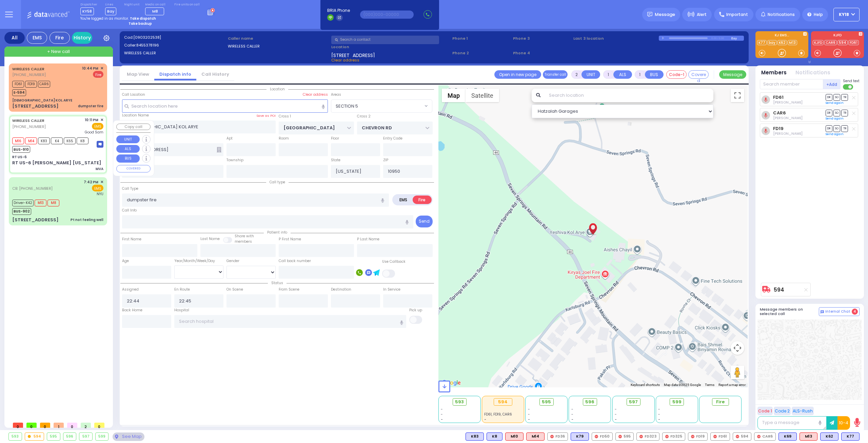 The width and height of the screenshot is (868, 443). Describe the element at coordinates (782, 411) in the screenshot. I see `button: Code 2` at that location.